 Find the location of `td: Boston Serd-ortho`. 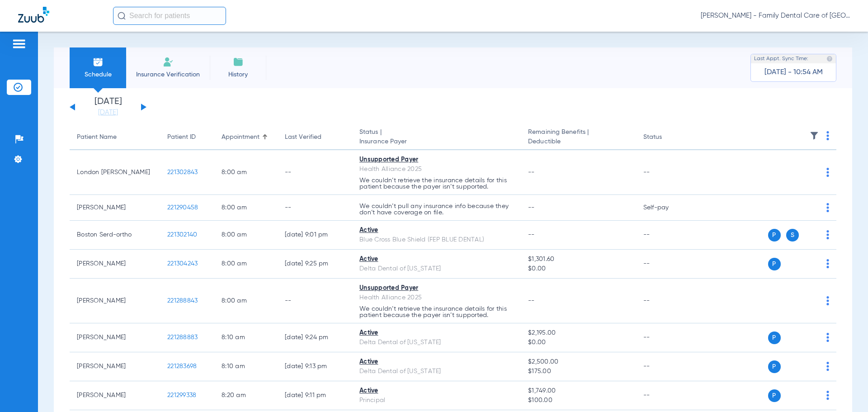

td: Boston Serd-ortho is located at coordinates (115, 235).